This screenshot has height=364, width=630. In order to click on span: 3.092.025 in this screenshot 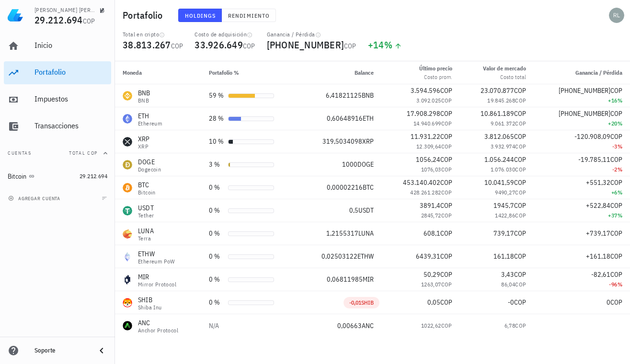, I will do `click(429, 100)`.